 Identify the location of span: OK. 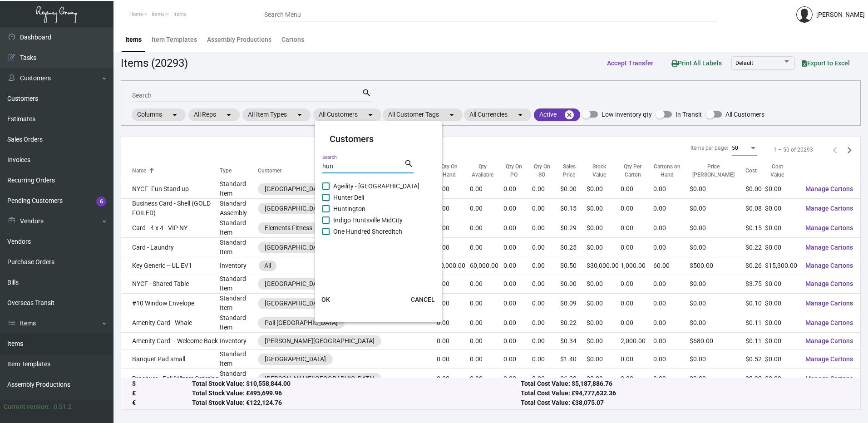
(325, 300).